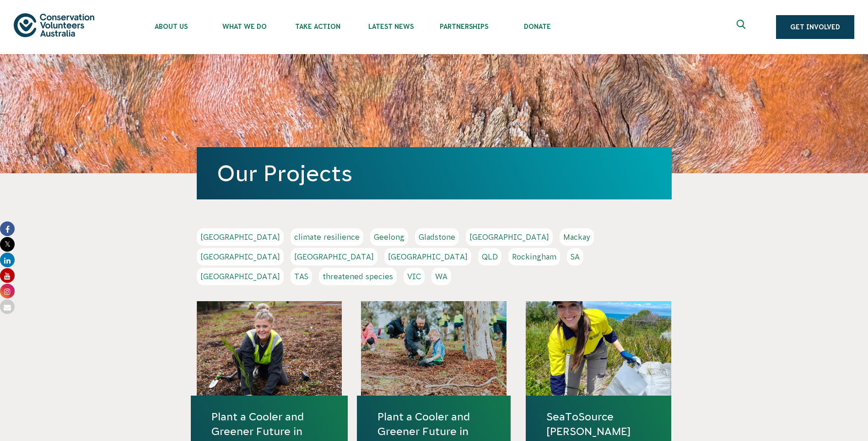  Describe the element at coordinates (301, 277) in the screenshot. I see `a: TAS` at that location.